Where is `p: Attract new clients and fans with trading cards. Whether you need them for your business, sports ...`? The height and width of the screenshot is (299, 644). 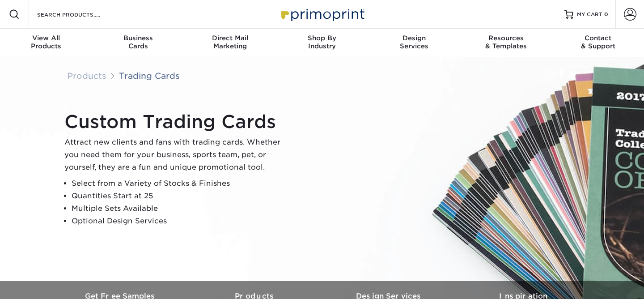 p: Attract new clients and fans with trading cards. Whether you need them for your business, sports ... is located at coordinates (176, 155).